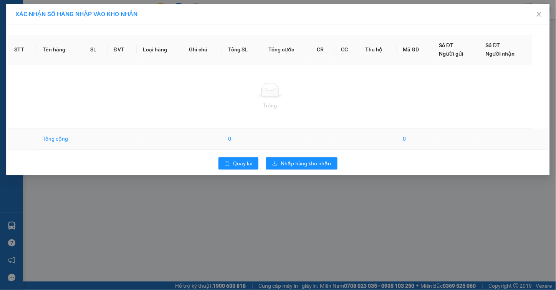 The image size is (556, 290). Describe the element at coordinates (323, 50) in the screenshot. I see `th: CR` at that location.